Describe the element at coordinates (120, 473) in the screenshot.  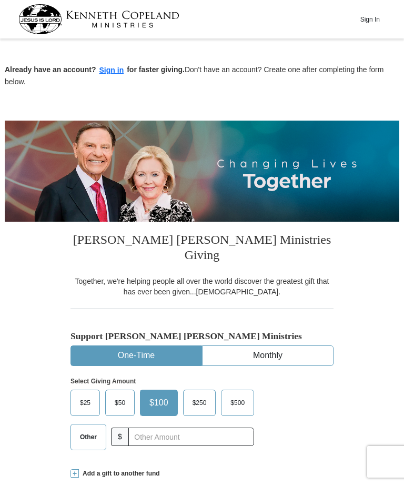
I see `span: Add a gift to another fund` at that location.